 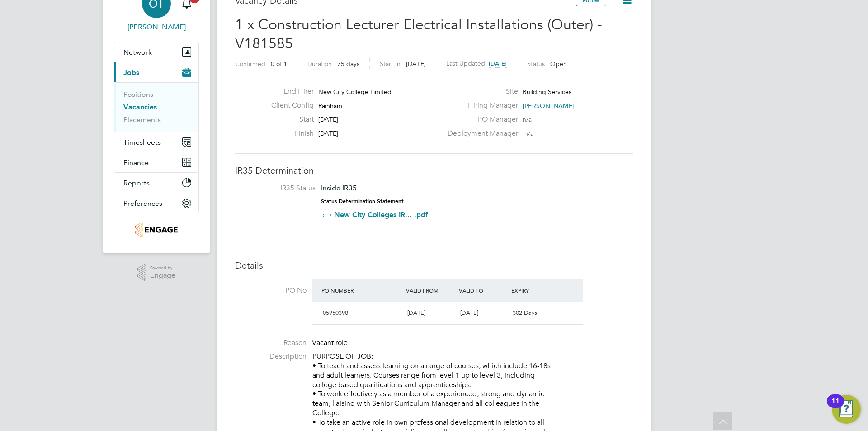 What do you see at coordinates (143, 203) in the screenshot?
I see `span: Preferences` at bounding box center [143, 203].